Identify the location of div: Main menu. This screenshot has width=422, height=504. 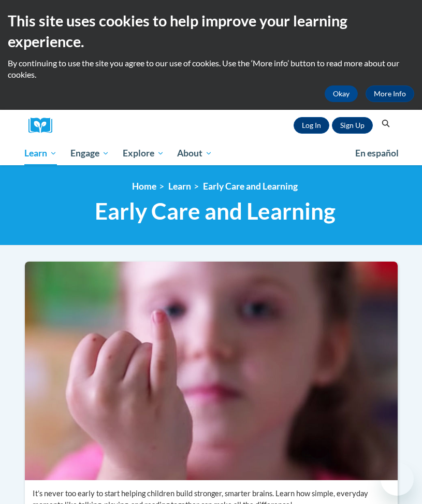
(211, 153).